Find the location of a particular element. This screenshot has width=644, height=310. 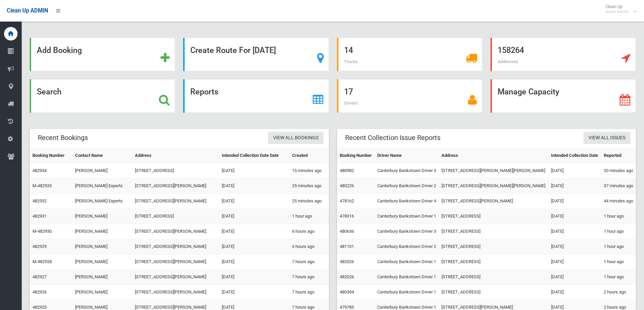

a: 17 Drivers is located at coordinates (409, 96).